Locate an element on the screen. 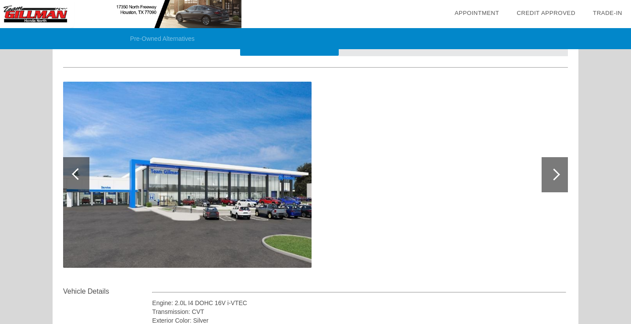  div: Vehicle Details is located at coordinates (107, 291).